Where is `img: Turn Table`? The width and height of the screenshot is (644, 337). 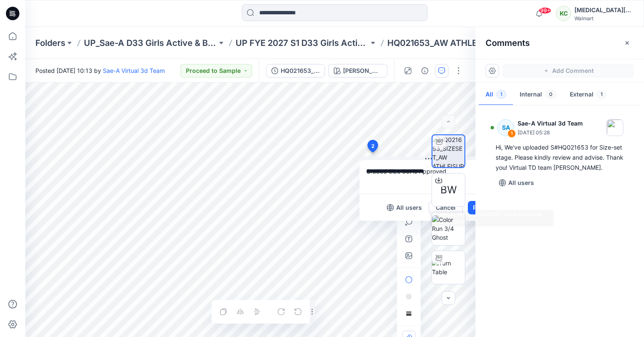
img: Turn Table is located at coordinates (449, 268).